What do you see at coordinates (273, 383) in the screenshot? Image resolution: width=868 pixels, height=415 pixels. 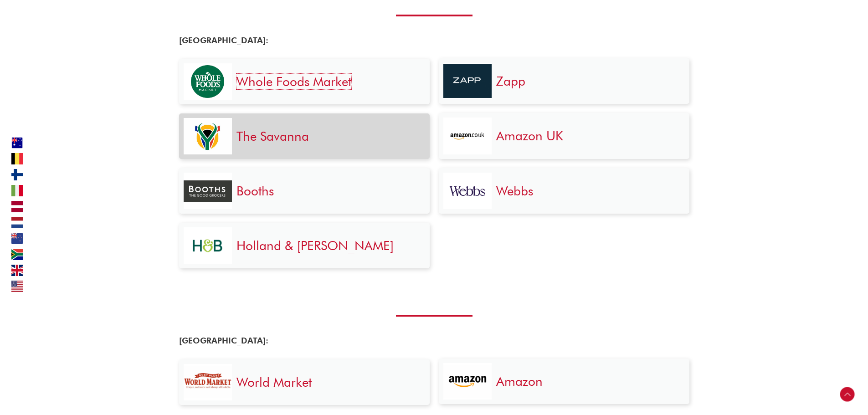 I see `a: World Market` at bounding box center [273, 383].